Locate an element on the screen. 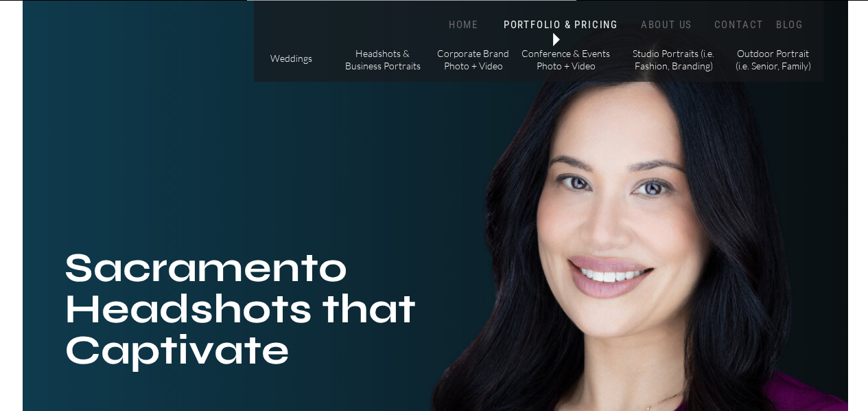 Image resolution: width=868 pixels, height=411 pixels. a: ABOUT US is located at coordinates (667, 25).